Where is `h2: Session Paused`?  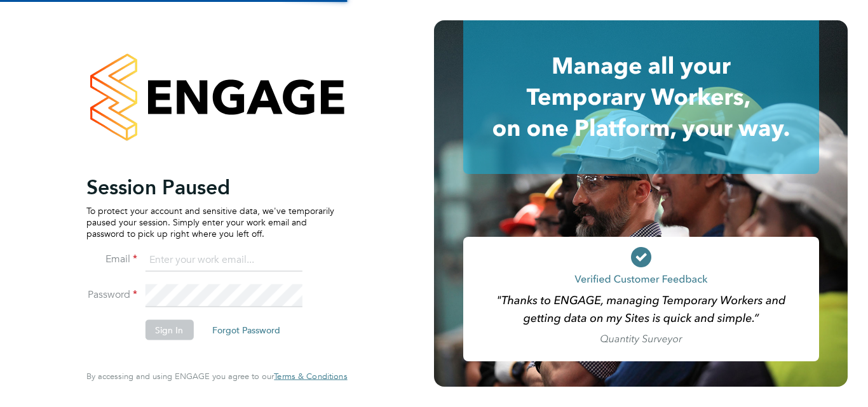
h2: Session Paused is located at coordinates (210, 187).